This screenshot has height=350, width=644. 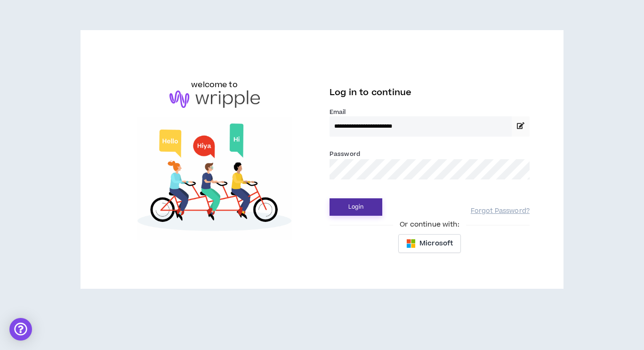 What do you see at coordinates (214, 85) in the screenshot?
I see `h6: welcome to` at bounding box center [214, 85].